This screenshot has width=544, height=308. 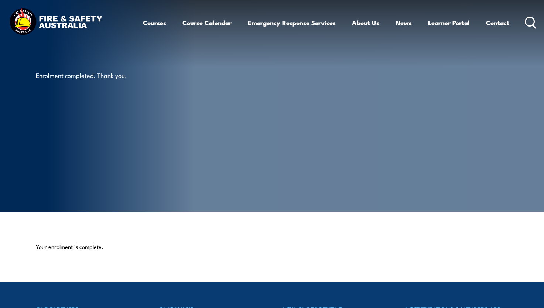 What do you see at coordinates (103, 75) in the screenshot?
I see `p: Enrolment completed. Thank you.` at bounding box center [103, 75].